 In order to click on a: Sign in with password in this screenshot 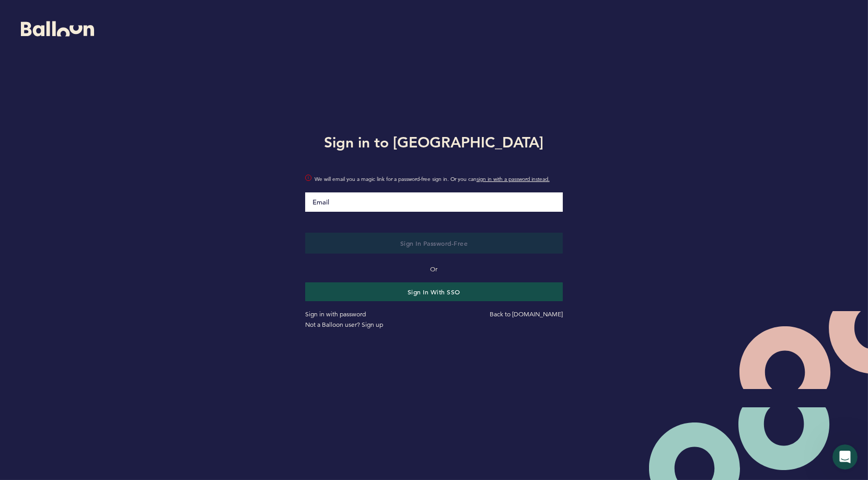, I will do `click(336, 314)`.